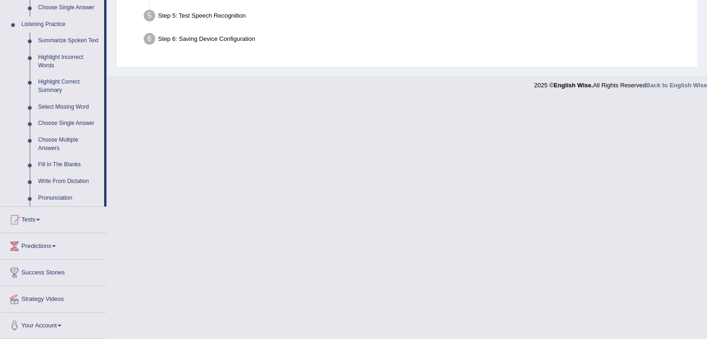 This screenshot has height=339, width=707. Describe the element at coordinates (69, 86) in the screenshot. I see `a: Highlight Correct Summary` at that location.